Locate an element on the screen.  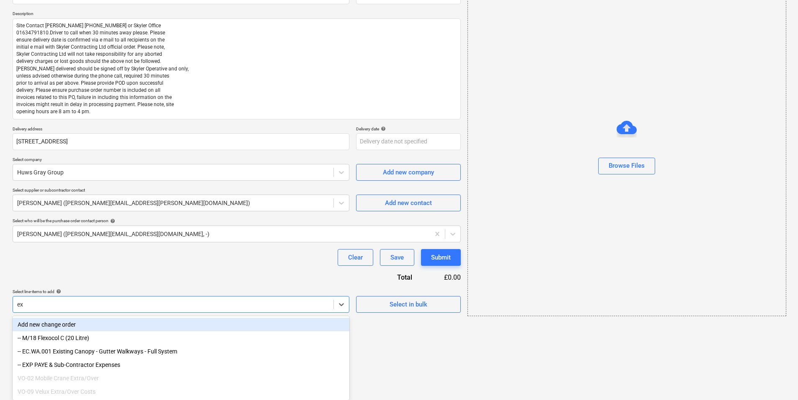
button: Save is located at coordinates (397, 257).